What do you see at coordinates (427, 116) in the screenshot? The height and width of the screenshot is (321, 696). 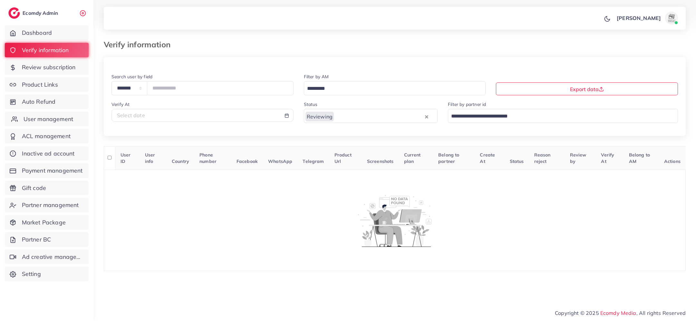 I see `button: Clear Selected` at bounding box center [427, 116].